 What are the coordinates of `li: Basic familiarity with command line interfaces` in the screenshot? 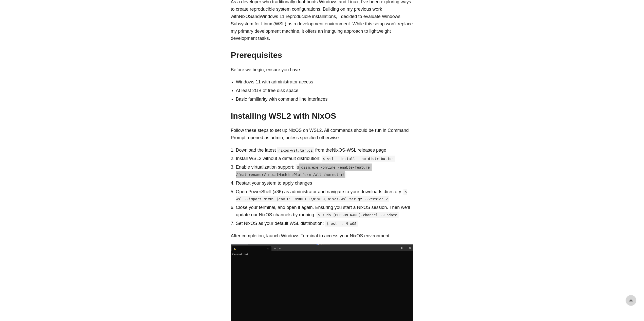 It's located at (325, 99).